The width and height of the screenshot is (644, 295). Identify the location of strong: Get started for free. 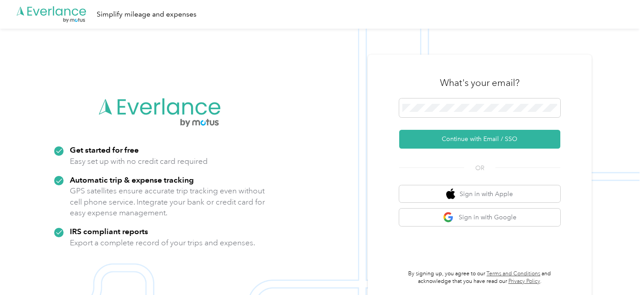
(105, 149).